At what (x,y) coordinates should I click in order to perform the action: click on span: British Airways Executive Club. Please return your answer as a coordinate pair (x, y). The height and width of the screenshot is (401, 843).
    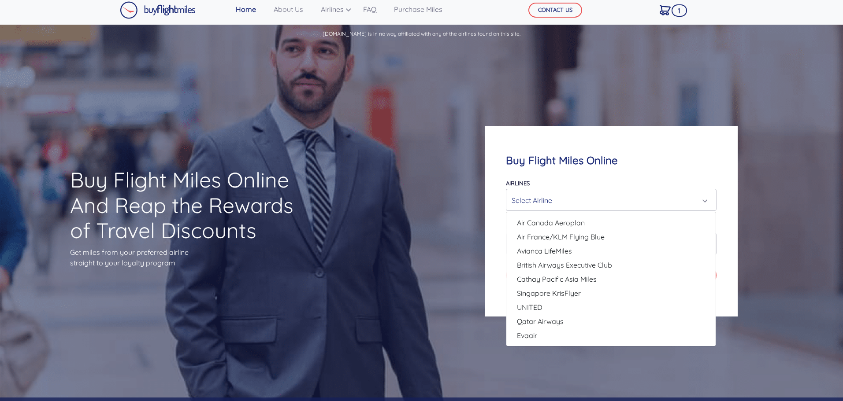
    Looking at the image, I should click on (564, 265).